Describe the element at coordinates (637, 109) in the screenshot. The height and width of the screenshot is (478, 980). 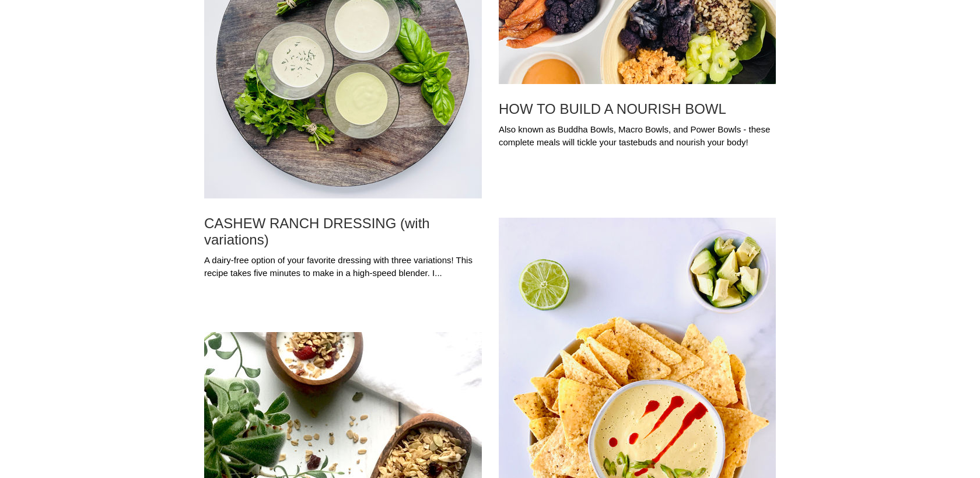
I see `a: HOW TO BUILD A NOURISH BOWL` at that location.